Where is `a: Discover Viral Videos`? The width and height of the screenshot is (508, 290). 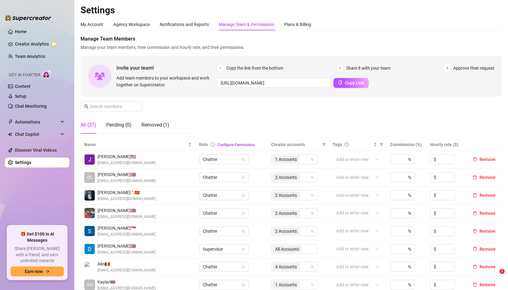
a: Discover Viral Videos is located at coordinates (36, 150).